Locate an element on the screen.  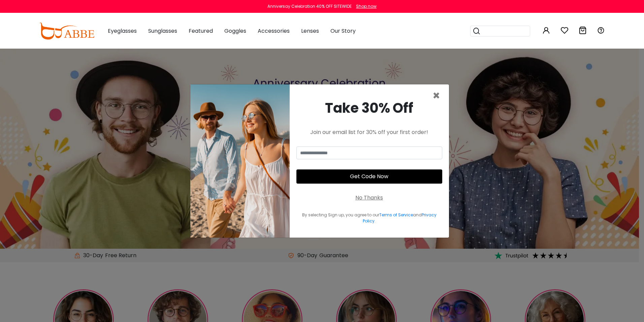
div: Anniversay Celebration 40% OFF SITEWIDE is located at coordinates (309, 7).